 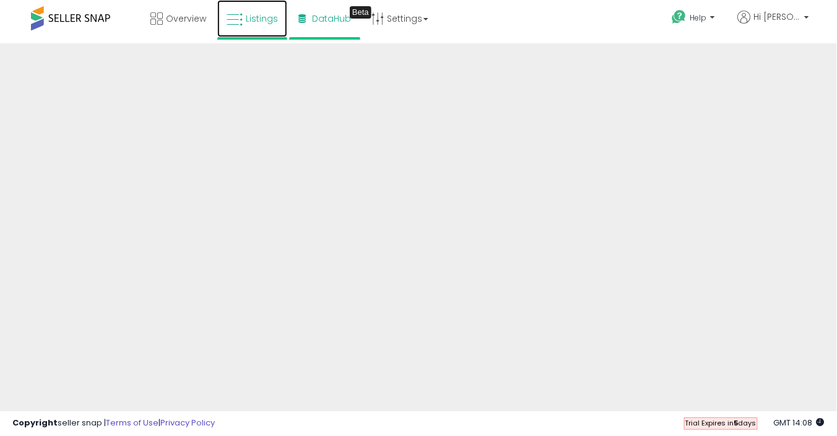 What do you see at coordinates (360, 12) in the screenshot?
I see `div: Tooltip anchor` at bounding box center [360, 12].